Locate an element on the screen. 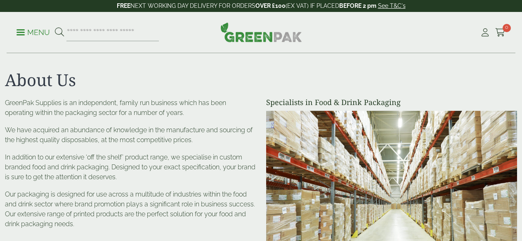  p: Menu is located at coordinates (33, 33).